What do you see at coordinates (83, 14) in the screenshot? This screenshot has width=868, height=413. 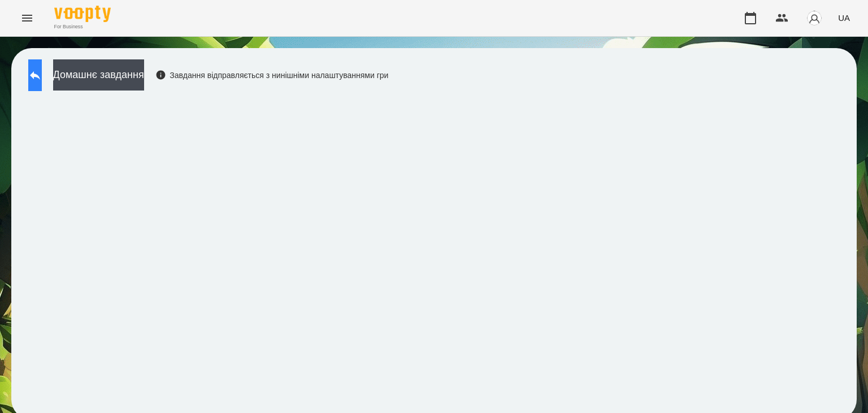 I see `img: Voopty Logo` at bounding box center [83, 14].